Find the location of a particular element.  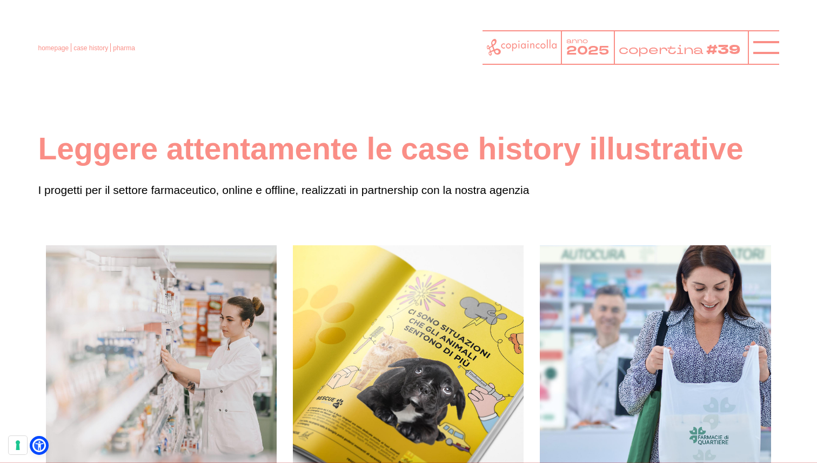

a: case history is located at coordinates (91, 48).